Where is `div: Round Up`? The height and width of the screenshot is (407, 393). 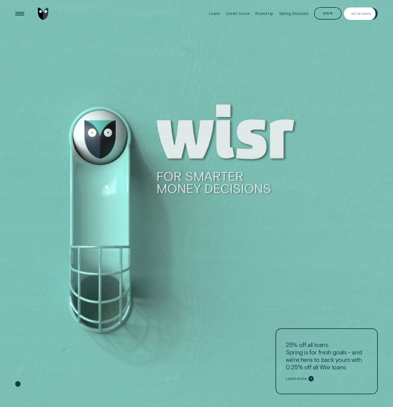
div: Round Up is located at coordinates (264, 13).